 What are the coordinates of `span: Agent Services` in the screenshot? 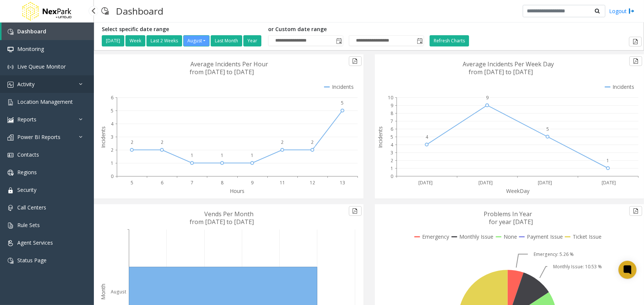 It's located at (35, 243).